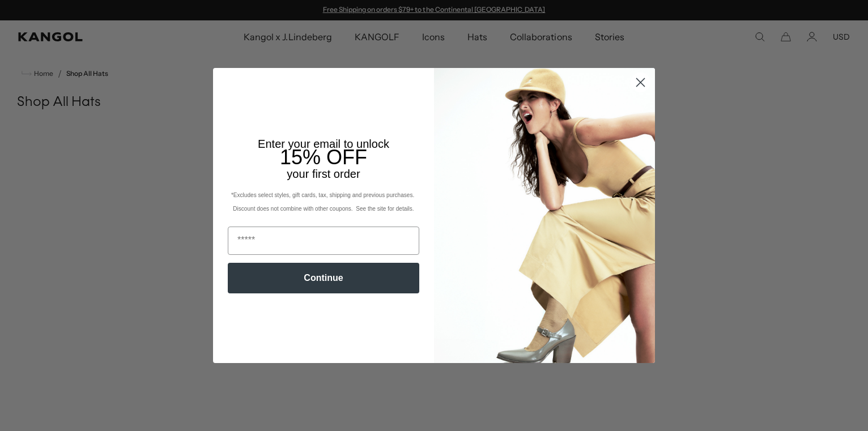 The image size is (868, 431). Describe the element at coordinates (545, 215) in the screenshot. I see `img: 93be19ad-e773-4382-80b9-c9d740c9197f.jpeg` at that location.